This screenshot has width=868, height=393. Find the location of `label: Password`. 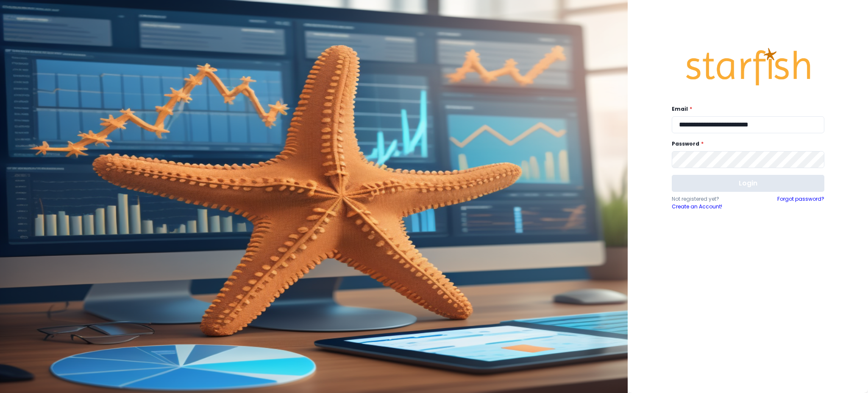

label: Password is located at coordinates (745, 144).